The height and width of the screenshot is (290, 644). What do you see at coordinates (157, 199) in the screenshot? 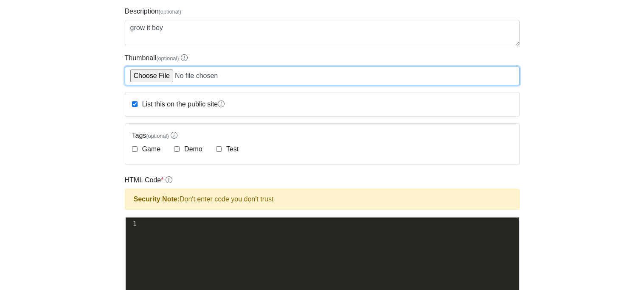
I see `strong: Security Note:` at bounding box center [157, 199].